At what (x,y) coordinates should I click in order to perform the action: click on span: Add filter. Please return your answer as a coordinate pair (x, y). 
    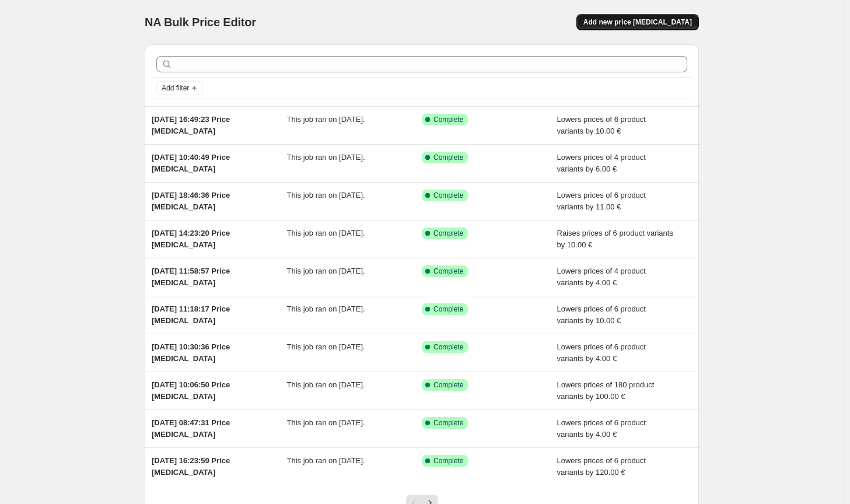
    Looking at the image, I should click on (175, 88).